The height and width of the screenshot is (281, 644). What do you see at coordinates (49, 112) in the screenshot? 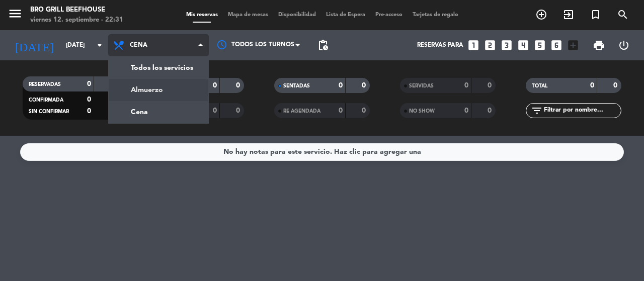
I see `span: SIN CONFIRMAR` at bounding box center [49, 112].